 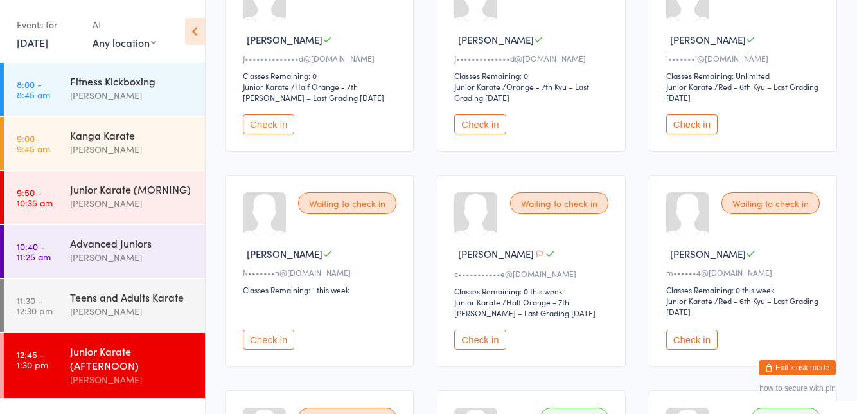 I want to click on div: At, so click(x=124, y=24).